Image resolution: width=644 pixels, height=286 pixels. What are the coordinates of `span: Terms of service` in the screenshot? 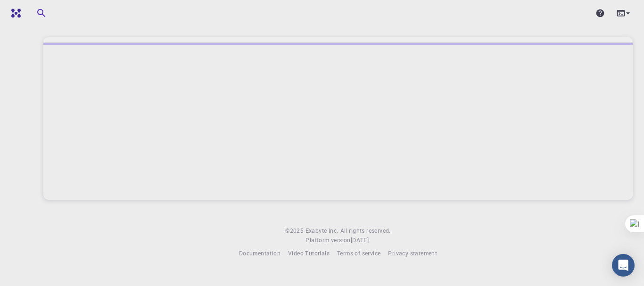 It's located at (359, 253).